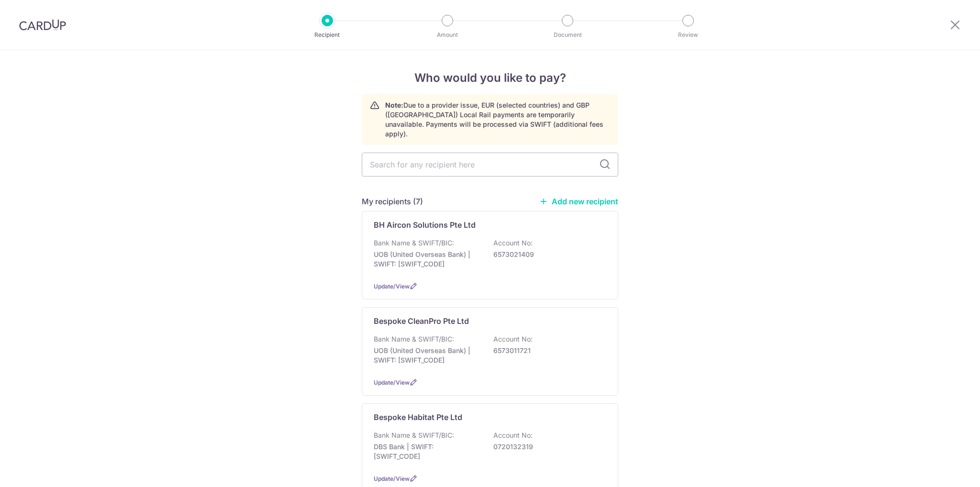 This screenshot has width=980, height=487. I want to click on h5: My recipients (7), so click(392, 201).